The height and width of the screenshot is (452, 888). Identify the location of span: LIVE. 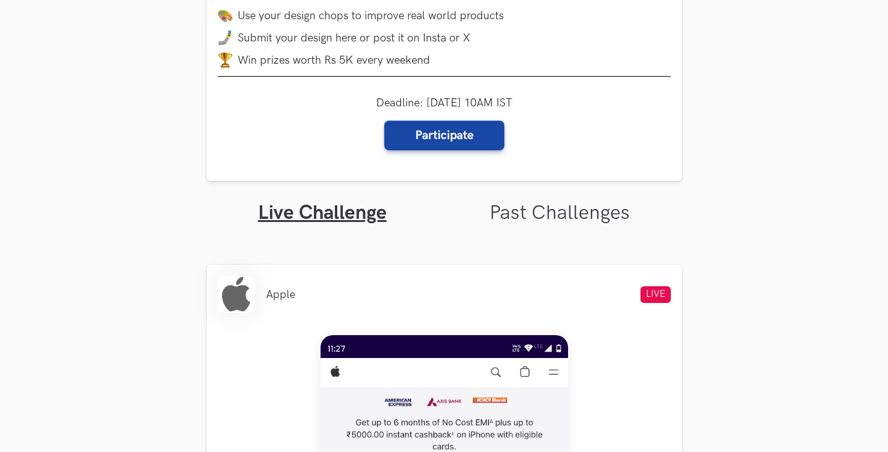
(655, 295).